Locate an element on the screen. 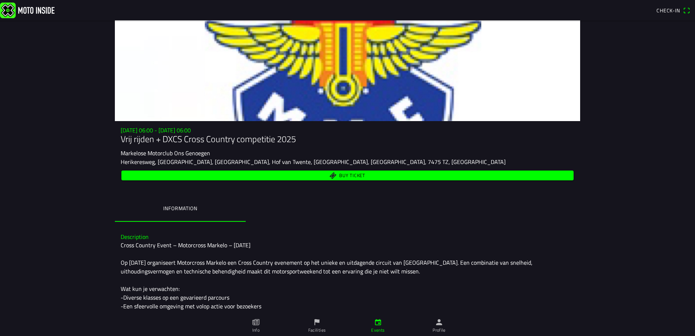 Image resolution: width=695 pixels, height=336 pixels. ion-label: Facilities is located at coordinates (317, 330).